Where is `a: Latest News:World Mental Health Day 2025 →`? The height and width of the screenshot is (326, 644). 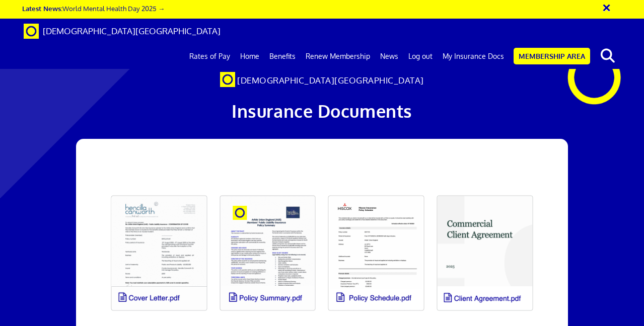 a: Latest News:World Mental Health Day 2025 → is located at coordinates (93, 8).